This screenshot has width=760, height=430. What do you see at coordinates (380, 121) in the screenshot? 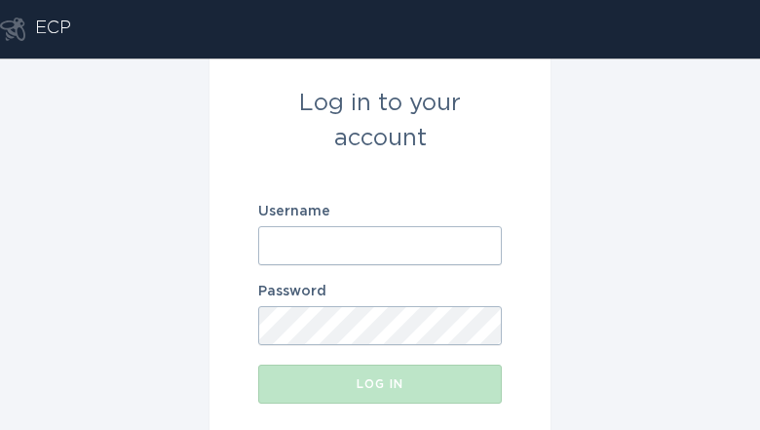
I see `div: Log in to your account` at bounding box center [380, 121].